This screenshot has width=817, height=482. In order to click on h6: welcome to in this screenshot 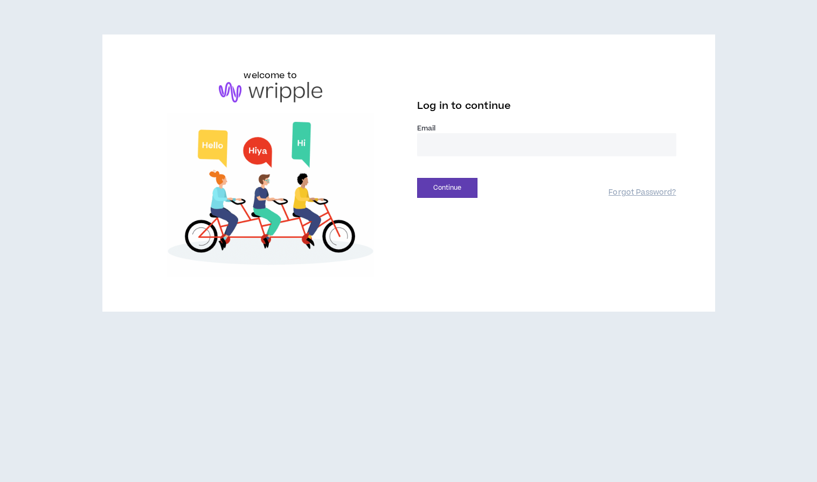, I will do `click(270, 75)`.